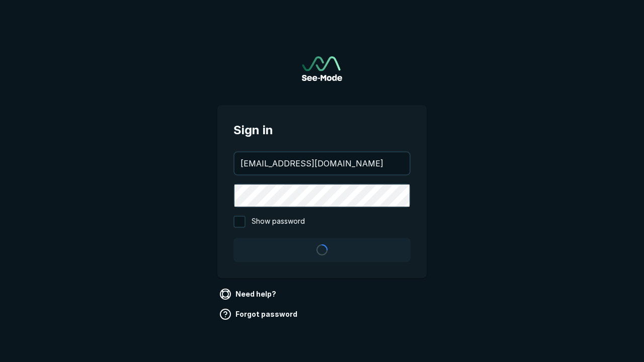 The image size is (644, 362). I want to click on a: Need help?, so click(249, 294).